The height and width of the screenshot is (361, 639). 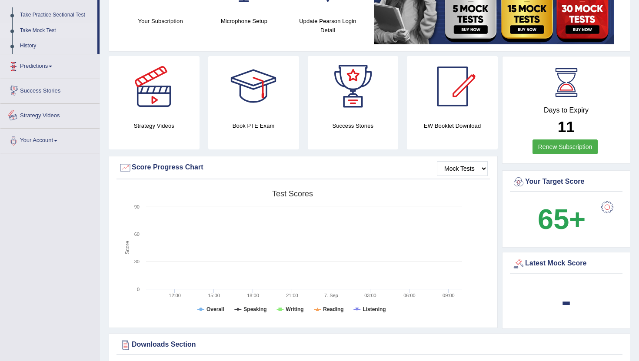 What do you see at coordinates (214, 295) in the screenshot?
I see `text: 15:00` at bounding box center [214, 295].